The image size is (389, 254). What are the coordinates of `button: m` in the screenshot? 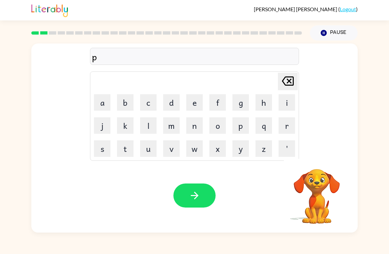 It's located at (171, 126).